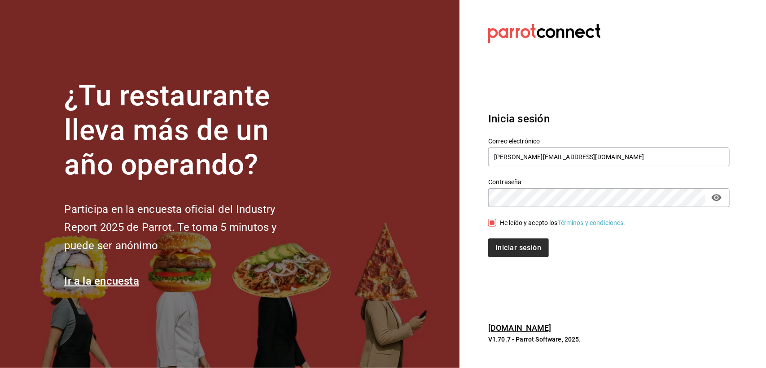 The height and width of the screenshot is (368, 766). Describe the element at coordinates (563, 223) in the screenshot. I see `div: He leído y acepto los` at that location.